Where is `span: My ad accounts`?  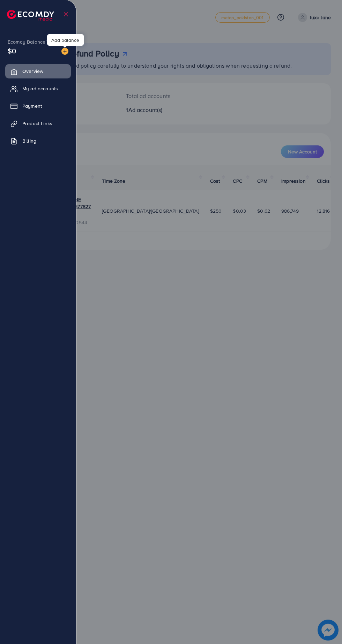
span: My ad accounts is located at coordinates (40, 88).